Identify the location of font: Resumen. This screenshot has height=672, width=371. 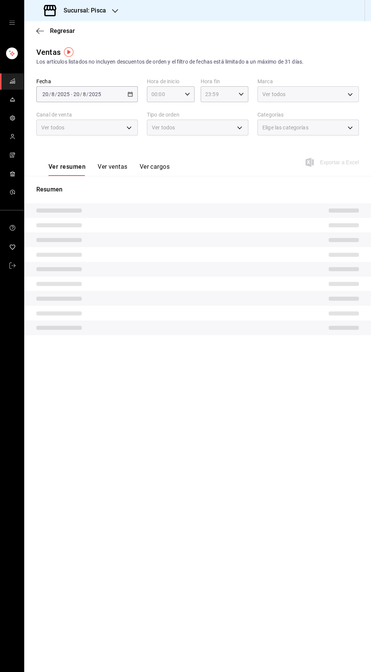
(49, 189).